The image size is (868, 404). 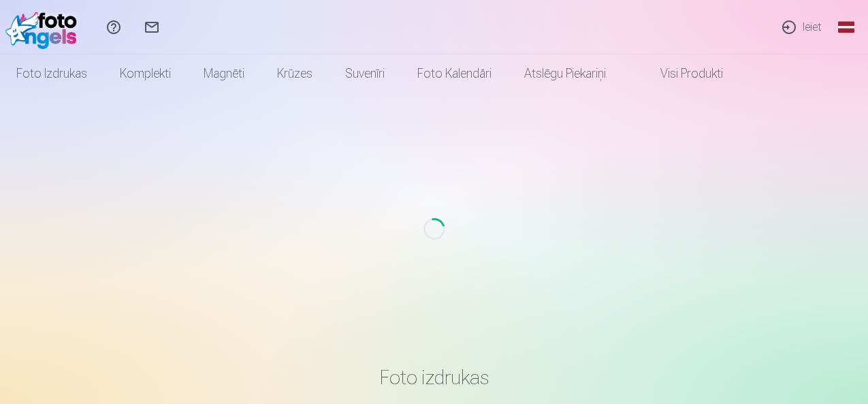 I want to click on a: Suvenīri, so click(x=365, y=73).